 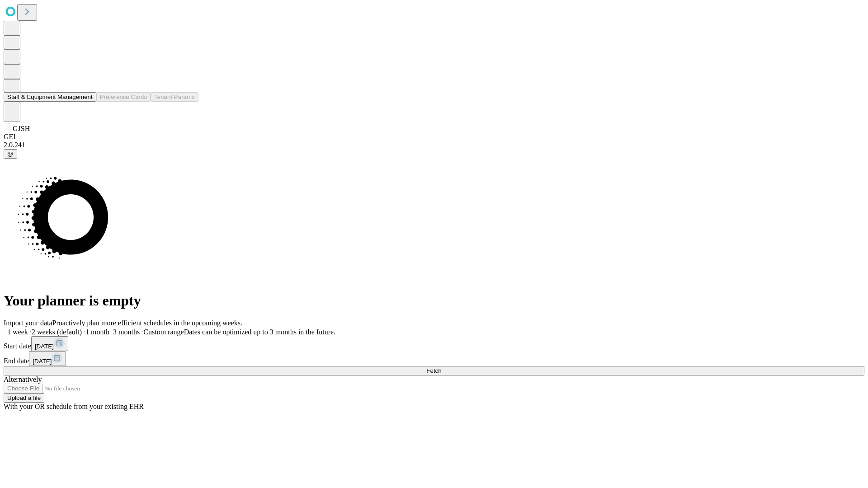 I want to click on div: End date, so click(x=434, y=358).